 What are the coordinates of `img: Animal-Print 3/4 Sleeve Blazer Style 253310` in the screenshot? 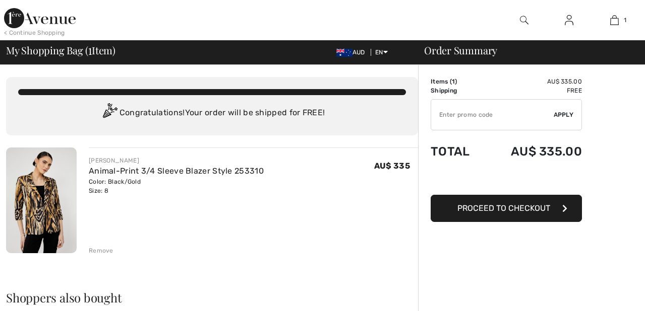 It's located at (41, 201).